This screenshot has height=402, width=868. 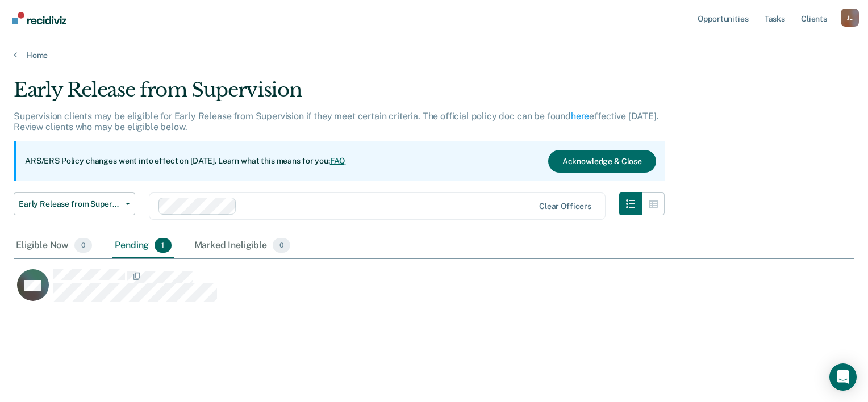 What do you see at coordinates (566, 206) in the screenshot?
I see `div: Clear officers` at bounding box center [566, 206].